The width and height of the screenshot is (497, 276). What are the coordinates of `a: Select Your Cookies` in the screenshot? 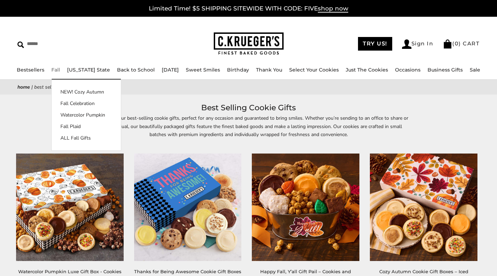 It's located at (314, 70).